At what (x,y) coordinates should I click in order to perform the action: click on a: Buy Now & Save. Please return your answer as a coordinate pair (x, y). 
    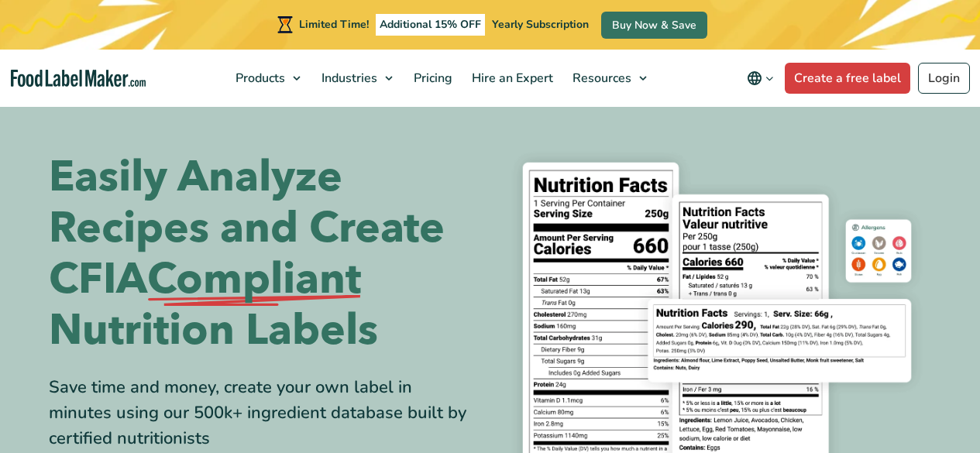
    Looking at the image, I should click on (654, 25).